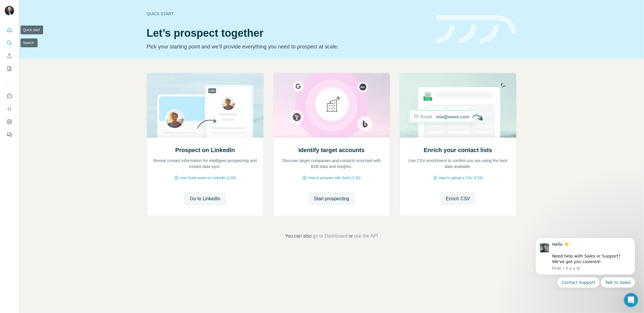 The image size is (644, 313). I want to click on span: Enrich CSV, so click(458, 199).